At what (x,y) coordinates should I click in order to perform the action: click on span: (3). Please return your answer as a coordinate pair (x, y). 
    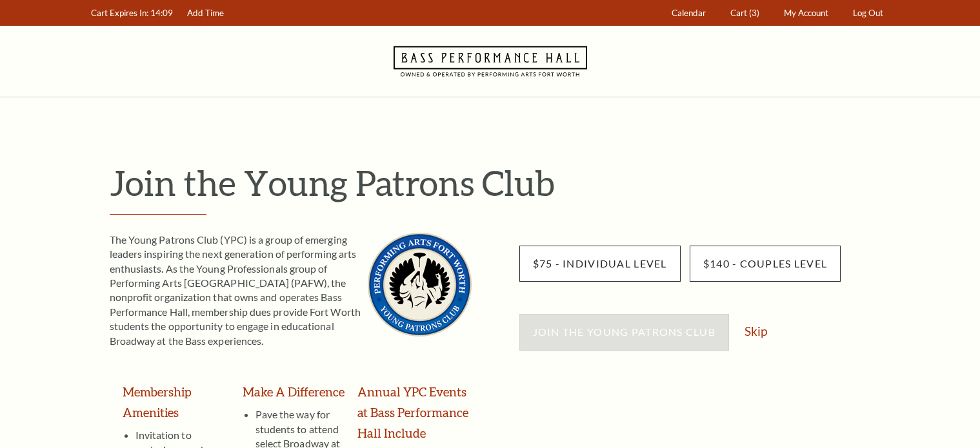
    Looking at the image, I should click on (754, 13).